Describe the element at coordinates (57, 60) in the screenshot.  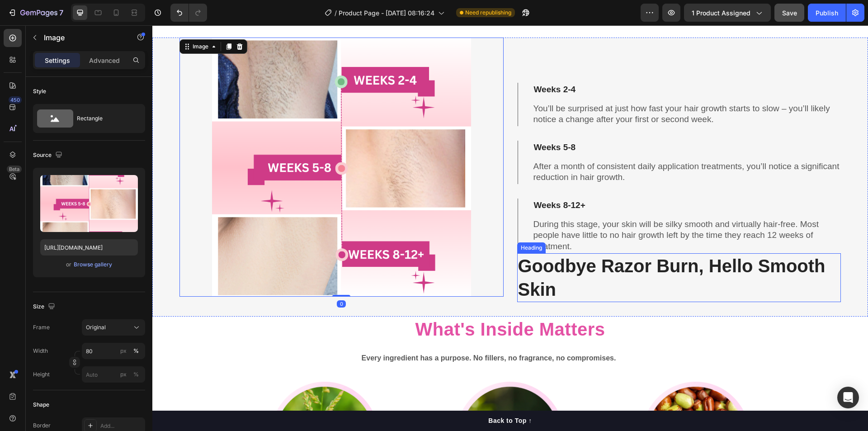
I see `p: Settings` at that location.